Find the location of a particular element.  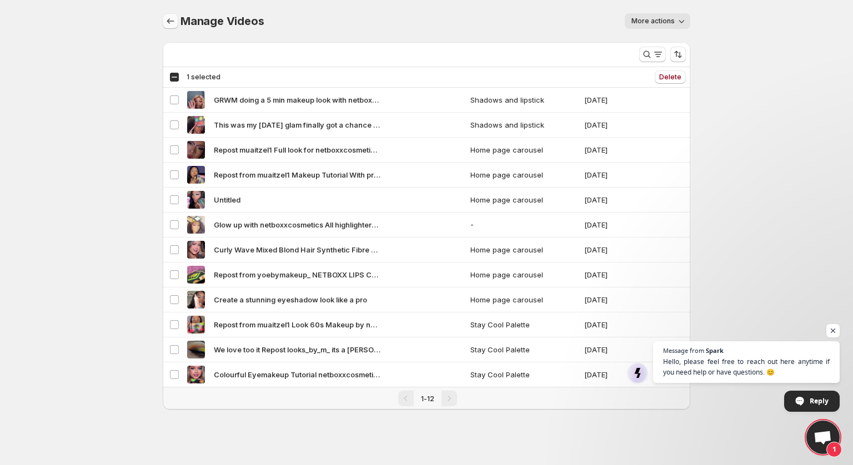

img: Create a stunning eyeshadow look like a pro is located at coordinates (196, 300).